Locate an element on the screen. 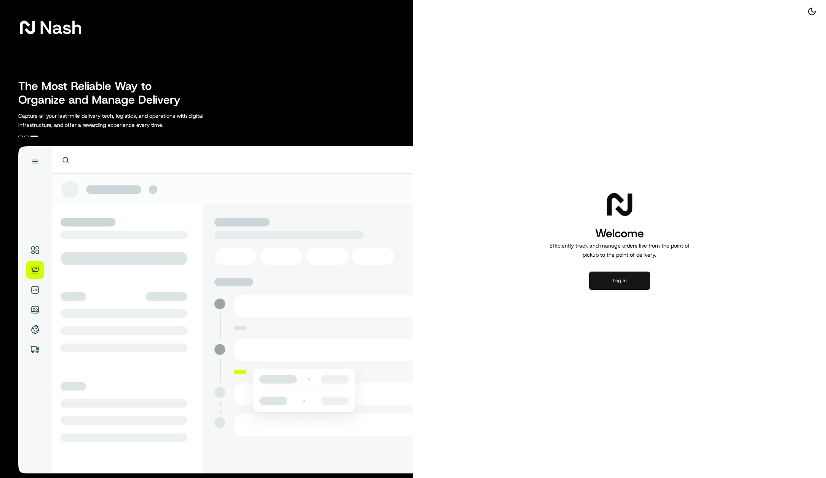  img: illustration is located at coordinates (215, 309).